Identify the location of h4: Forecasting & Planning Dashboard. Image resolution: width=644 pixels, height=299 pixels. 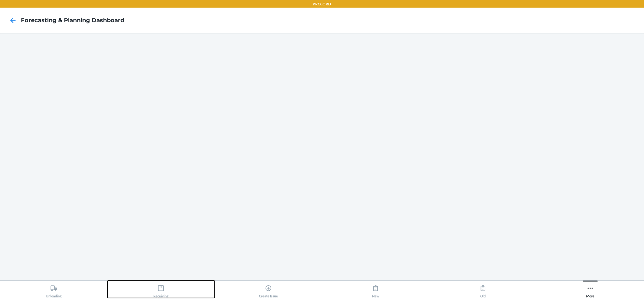
(73, 20).